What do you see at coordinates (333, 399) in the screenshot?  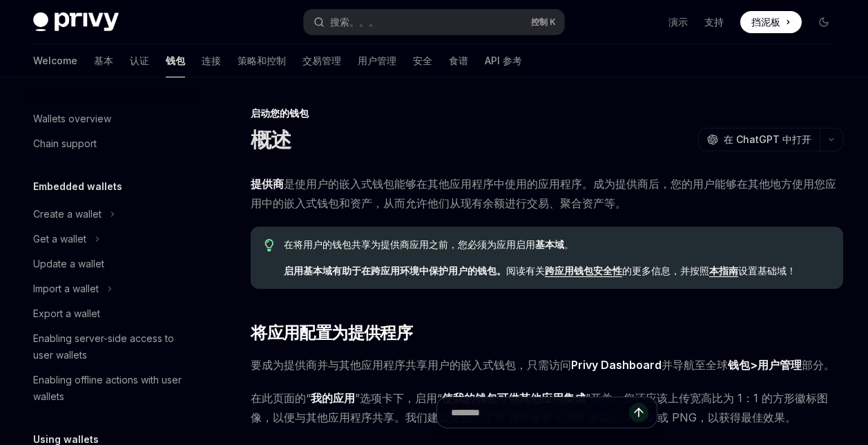 I see `strong: 我的应用` at bounding box center [333, 399].